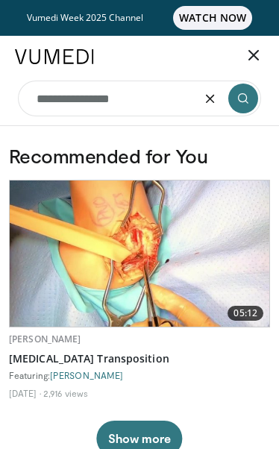 This screenshot has height=449, width=279. Describe the element at coordinates (139, 98) in the screenshot. I see `input: Search topics, interventions` at that location.